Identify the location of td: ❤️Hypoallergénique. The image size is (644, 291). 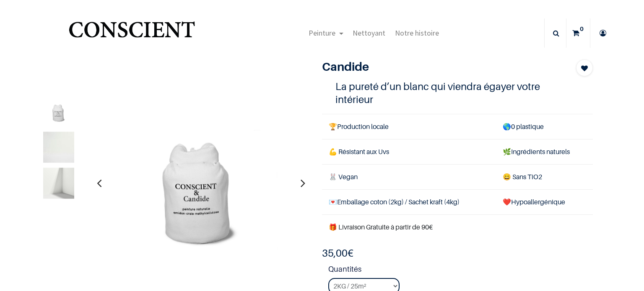
(544, 202).